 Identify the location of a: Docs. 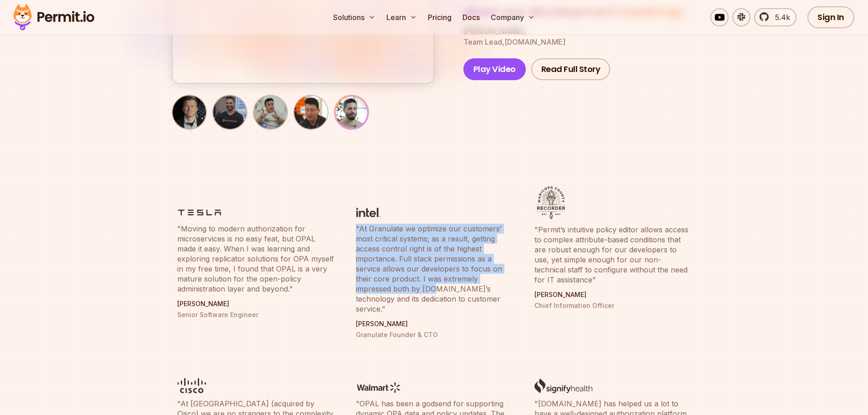
(472, 18).